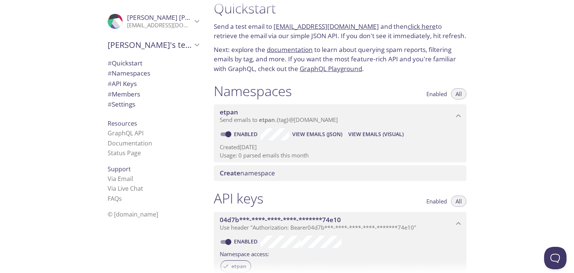 The image size is (574, 273). What do you see at coordinates (125, 63) in the screenshot?
I see `span: Quickstart` at bounding box center [125, 63].